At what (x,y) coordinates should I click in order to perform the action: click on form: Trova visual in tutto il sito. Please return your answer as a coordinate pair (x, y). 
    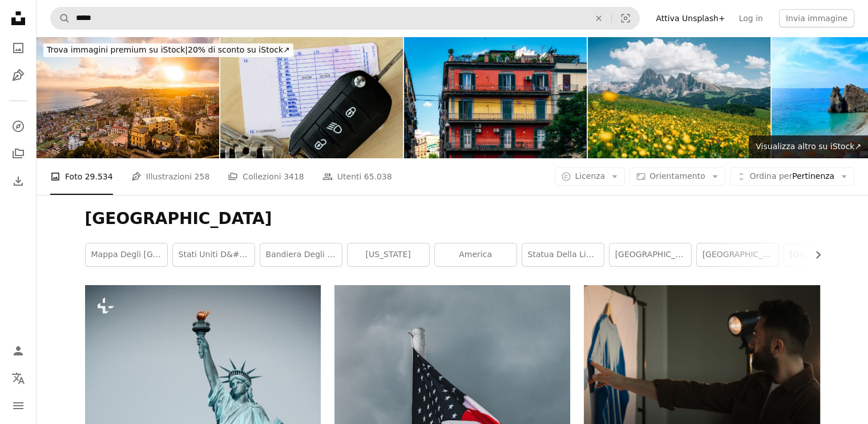
    Looking at the image, I should click on (345, 18).